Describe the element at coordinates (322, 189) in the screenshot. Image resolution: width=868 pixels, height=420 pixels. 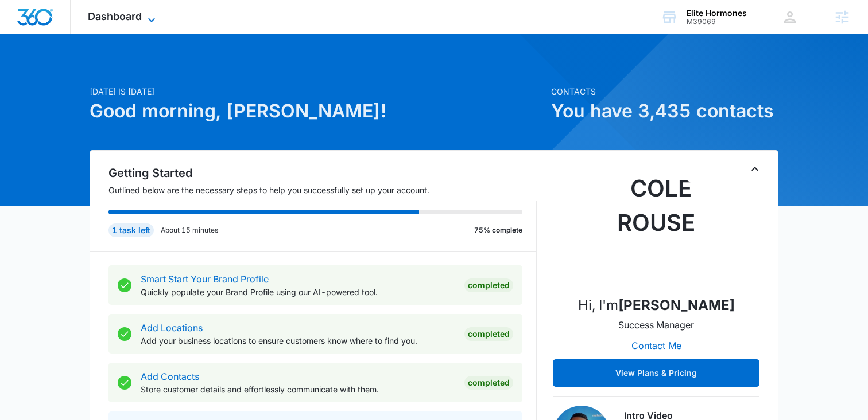
I see `p: Outlined below are the necessary steps to help you successfully set up your account.` at that location.